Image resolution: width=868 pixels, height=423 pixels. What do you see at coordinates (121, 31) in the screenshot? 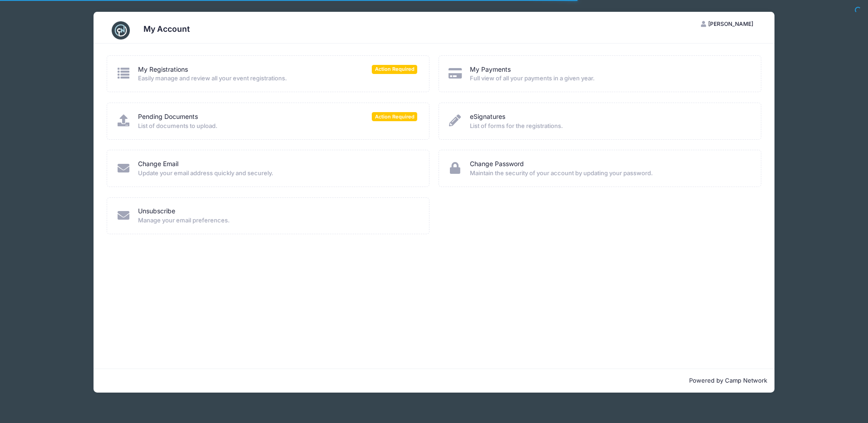
I see `img: CampNetwork` at bounding box center [121, 31].